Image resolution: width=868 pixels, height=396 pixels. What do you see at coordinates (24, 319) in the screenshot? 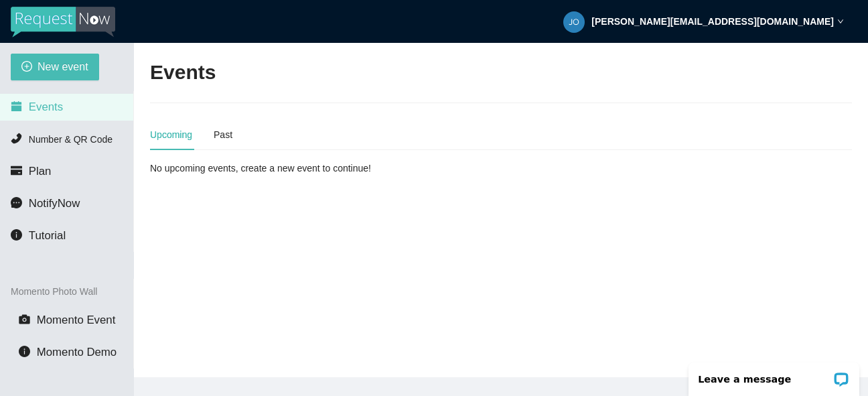
I see `span: camera` at bounding box center [24, 319].